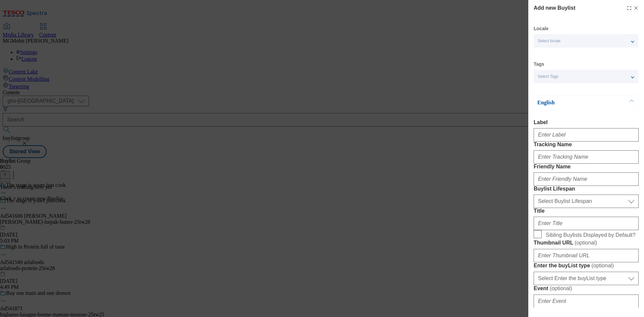 Image resolution: width=644 pixels, height=317 pixels. Describe the element at coordinates (586, 189) in the screenshot. I see `label: Buylist Lifespan` at that location.